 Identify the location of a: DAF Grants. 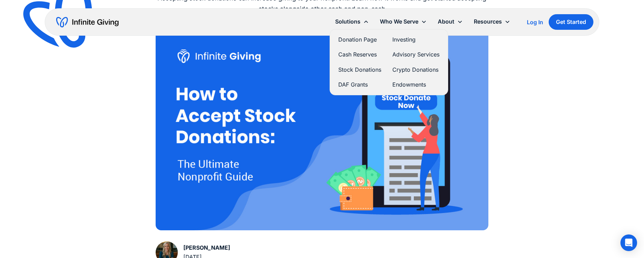
(360, 85).